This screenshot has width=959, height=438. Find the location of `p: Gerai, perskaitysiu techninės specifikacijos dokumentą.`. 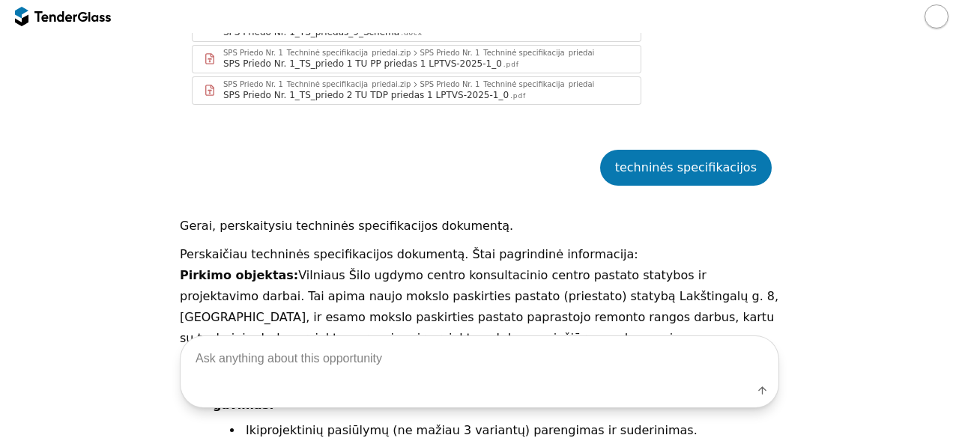

p: Gerai, perskaitysiu techninės specifikacijos dokumentą. is located at coordinates (479, 226).